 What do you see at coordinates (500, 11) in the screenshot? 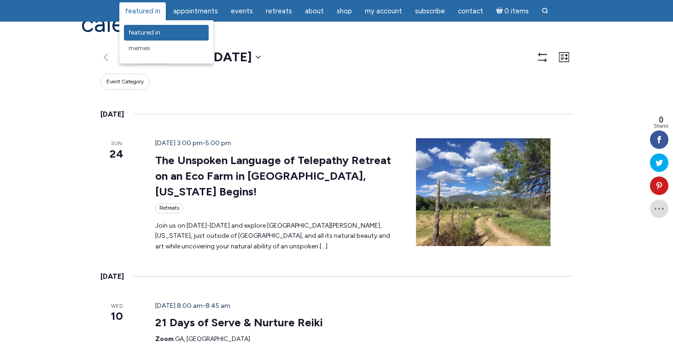
I see `i: Cart` at bounding box center [500, 11].